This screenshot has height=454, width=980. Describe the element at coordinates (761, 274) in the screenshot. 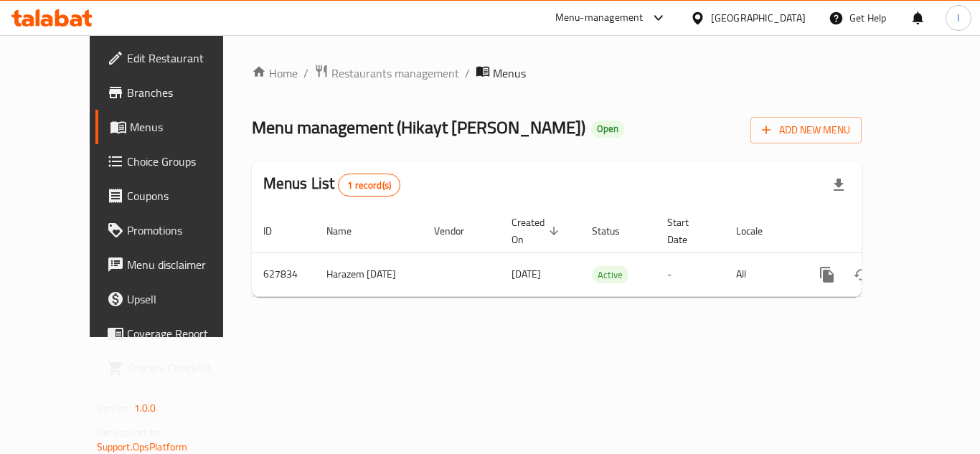

I see `td: All` at that location.